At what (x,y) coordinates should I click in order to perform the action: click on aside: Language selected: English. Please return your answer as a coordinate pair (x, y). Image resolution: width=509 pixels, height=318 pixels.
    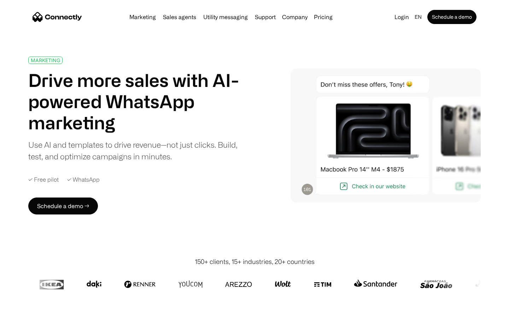
    Looking at the image, I should click on (25, 310).